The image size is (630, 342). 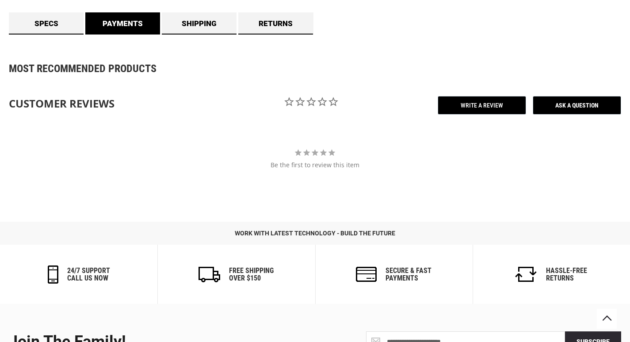 I want to click on h6: 24/7 support call us now, so click(x=88, y=274).